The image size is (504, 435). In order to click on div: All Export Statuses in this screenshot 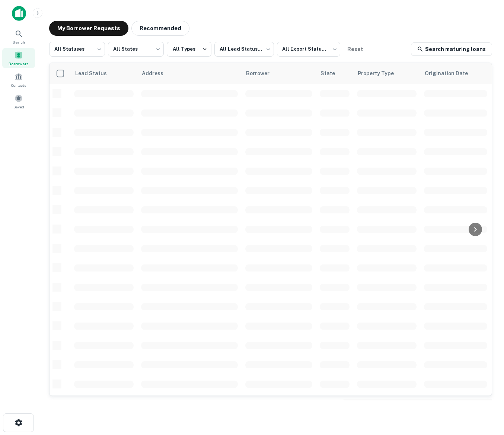, I will do `click(309, 49)`.